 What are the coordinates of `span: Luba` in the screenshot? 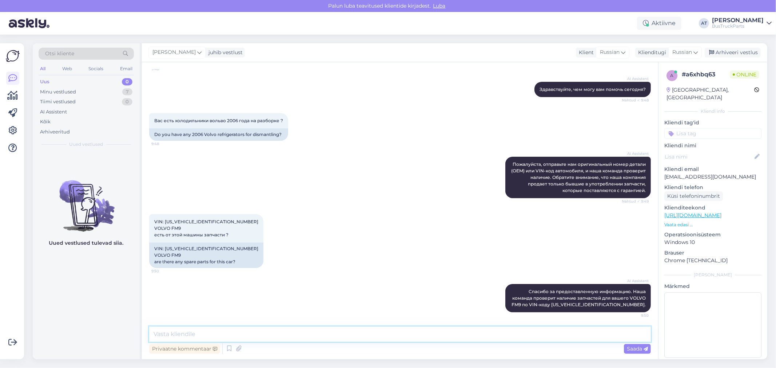 It's located at (439, 6).